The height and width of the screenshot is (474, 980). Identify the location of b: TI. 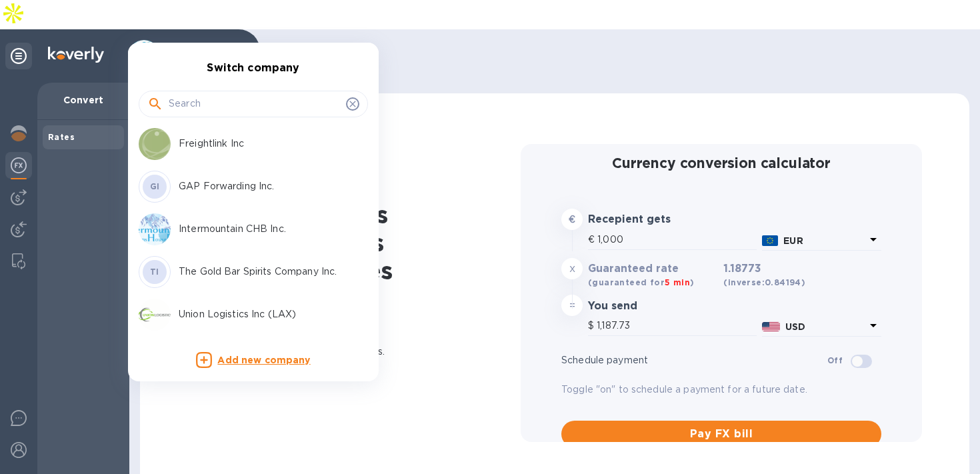
(154, 271).